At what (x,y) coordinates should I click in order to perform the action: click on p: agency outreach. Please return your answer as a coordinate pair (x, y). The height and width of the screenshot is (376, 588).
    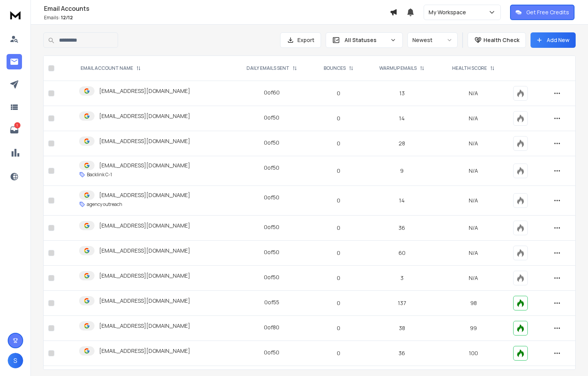
    Looking at the image, I should click on (105, 204).